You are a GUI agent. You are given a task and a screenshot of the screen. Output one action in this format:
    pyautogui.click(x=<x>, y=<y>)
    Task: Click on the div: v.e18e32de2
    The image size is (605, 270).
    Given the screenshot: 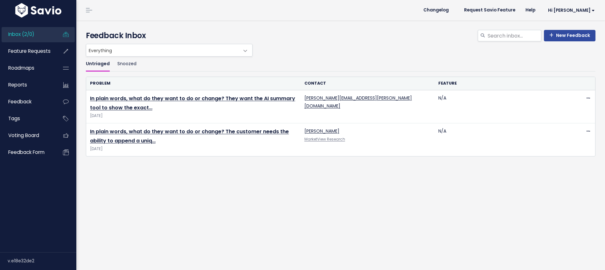 What is the action you would take?
    pyautogui.click(x=42, y=261)
    